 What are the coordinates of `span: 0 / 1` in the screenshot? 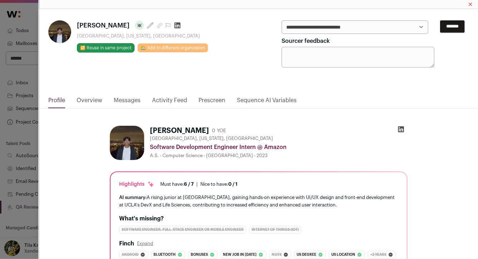 It's located at (233, 184).